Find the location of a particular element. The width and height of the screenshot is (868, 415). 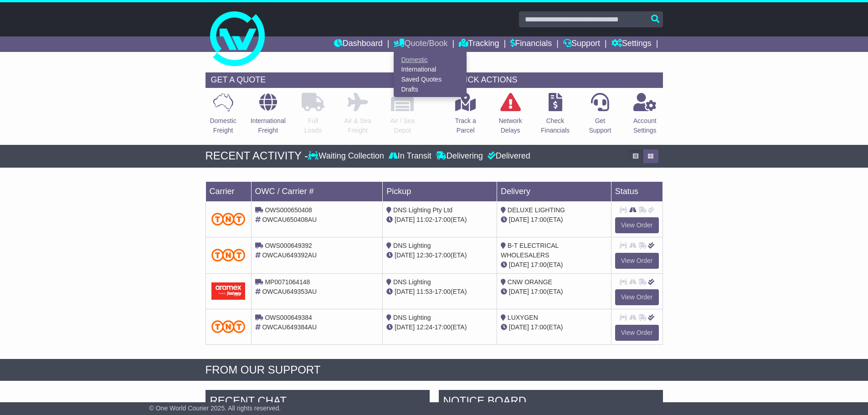

p: Air / Sea Depot is located at coordinates (402, 125).